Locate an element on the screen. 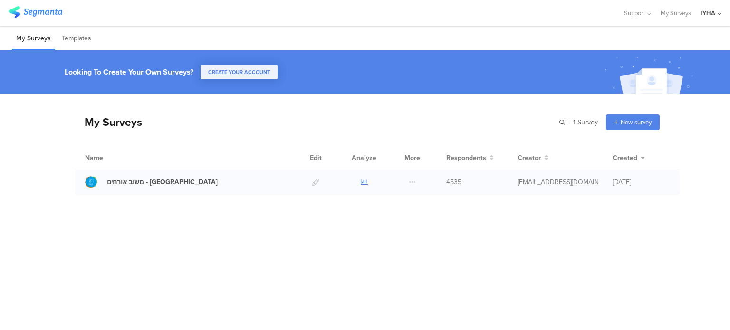  span: CREATE YOUR ACCOUNT is located at coordinates (239, 72).